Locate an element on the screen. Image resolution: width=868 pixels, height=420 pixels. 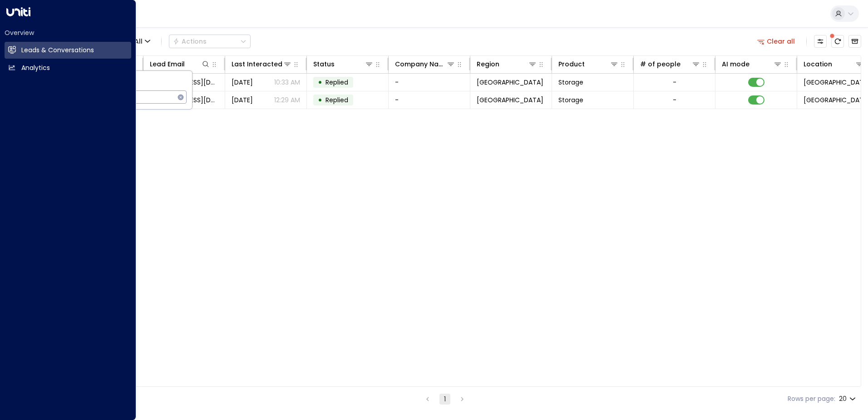
p: 12:29 AM is located at coordinates (287, 100).